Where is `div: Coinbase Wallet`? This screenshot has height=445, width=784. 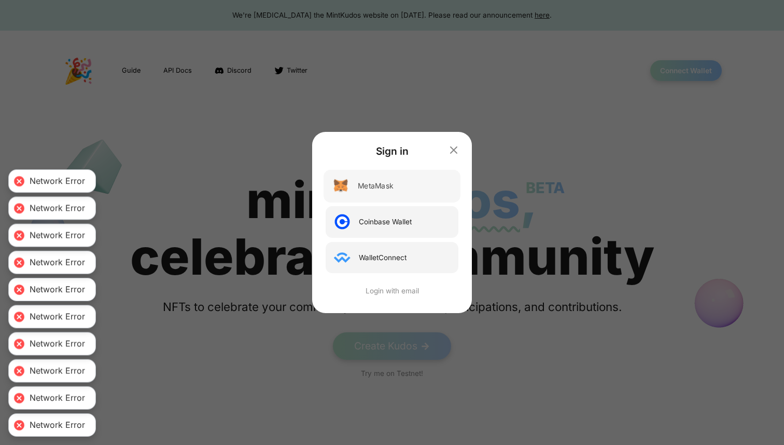
div: Coinbase Wallet is located at coordinates (385, 222).